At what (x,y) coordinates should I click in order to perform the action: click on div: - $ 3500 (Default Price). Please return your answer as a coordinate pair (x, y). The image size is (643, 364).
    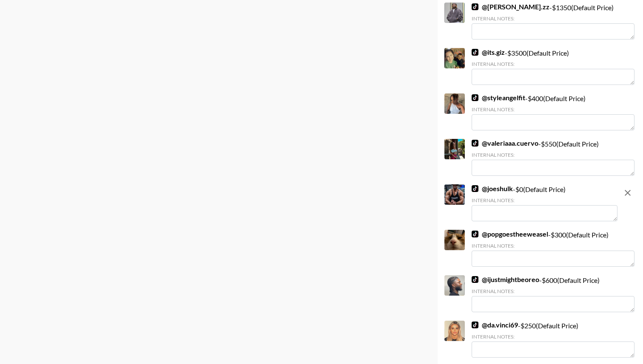
    Looking at the image, I should click on (553, 67).